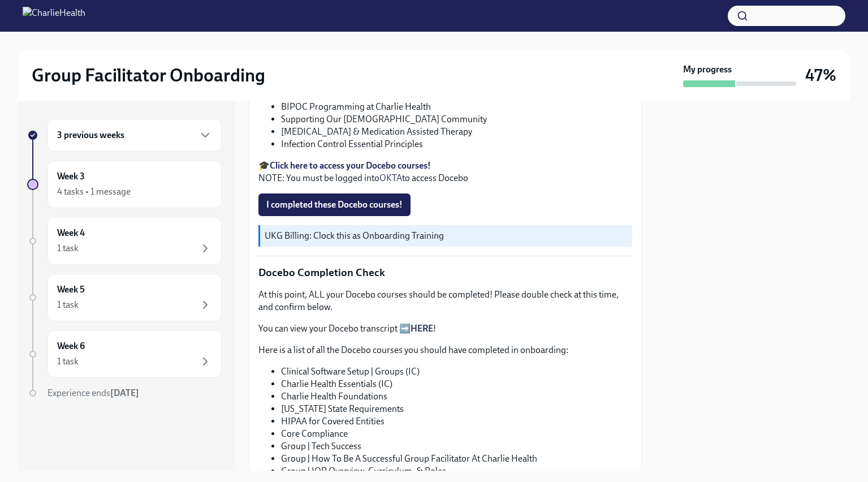 The width and height of the screenshot is (868, 482). Describe the element at coordinates (457, 144) in the screenshot. I see `li: Infection Control Essential Principles` at that location.